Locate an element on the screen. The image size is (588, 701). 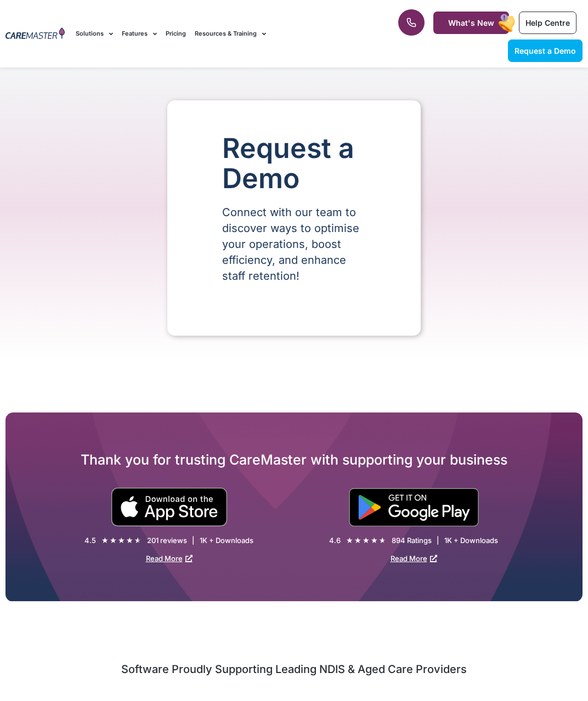
h1: Request a Demo is located at coordinates (294, 164).